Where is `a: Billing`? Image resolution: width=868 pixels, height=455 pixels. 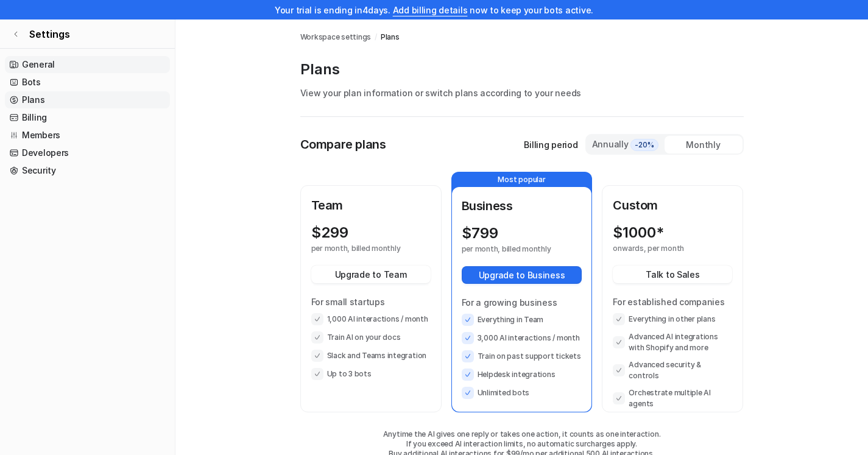
a: Billing is located at coordinates (87, 118).